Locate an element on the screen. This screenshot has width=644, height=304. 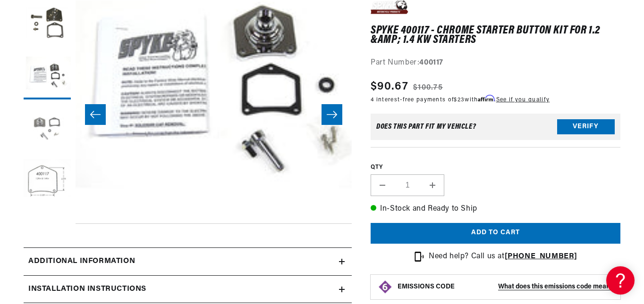
button: EMISSIONS CODEWhat does this emissions code mean? is located at coordinates (505, 287).